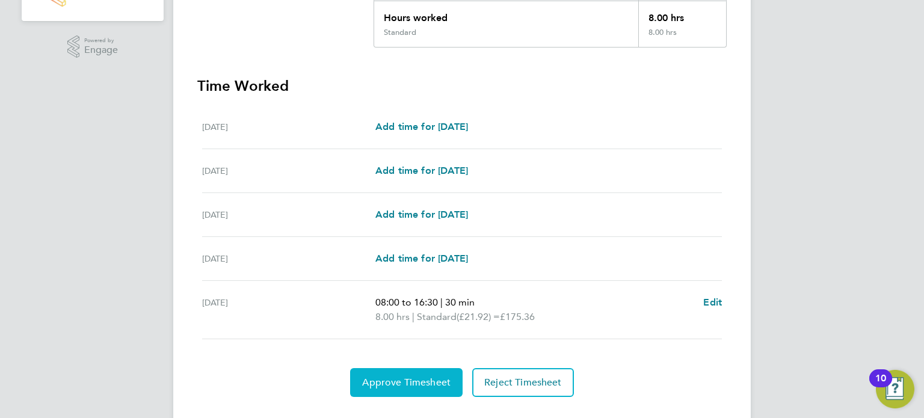  Describe the element at coordinates (406, 382) in the screenshot. I see `span: Approve Timesheet` at that location.